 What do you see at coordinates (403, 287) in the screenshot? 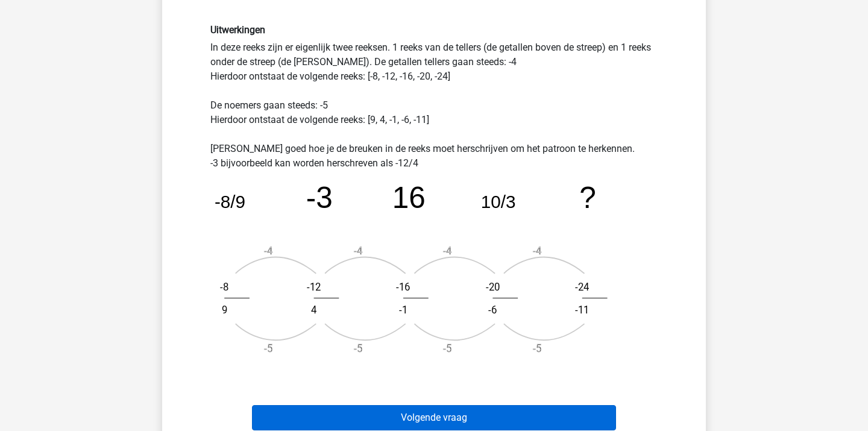
I see `text: -16` at bounding box center [403, 287].